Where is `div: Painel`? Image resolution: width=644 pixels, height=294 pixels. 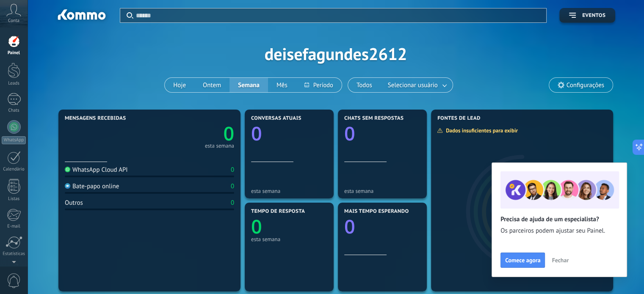
div: Painel is located at coordinates (14, 53).